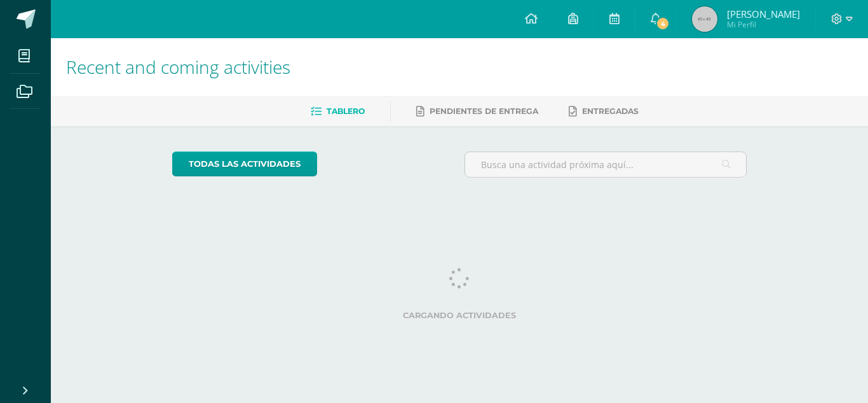 The image size is (868, 403). Describe the element at coordinates (764, 24) in the screenshot. I see `span: Mi Perfil` at that location.